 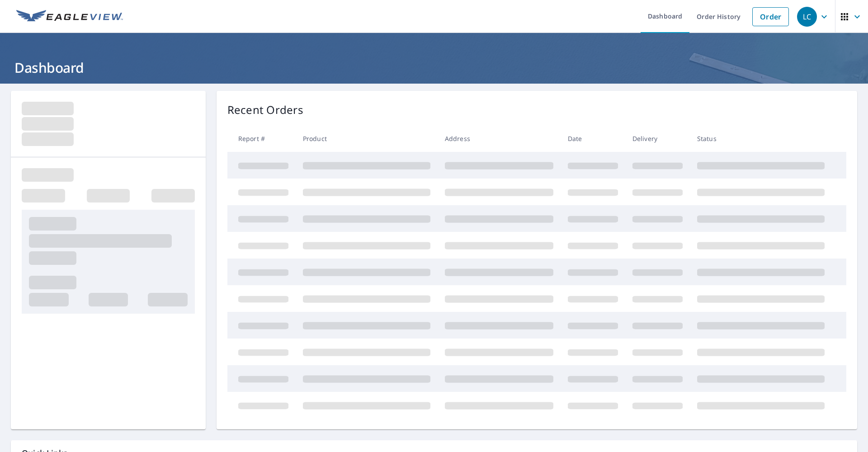 I want to click on th: Date, so click(x=593, y=138).